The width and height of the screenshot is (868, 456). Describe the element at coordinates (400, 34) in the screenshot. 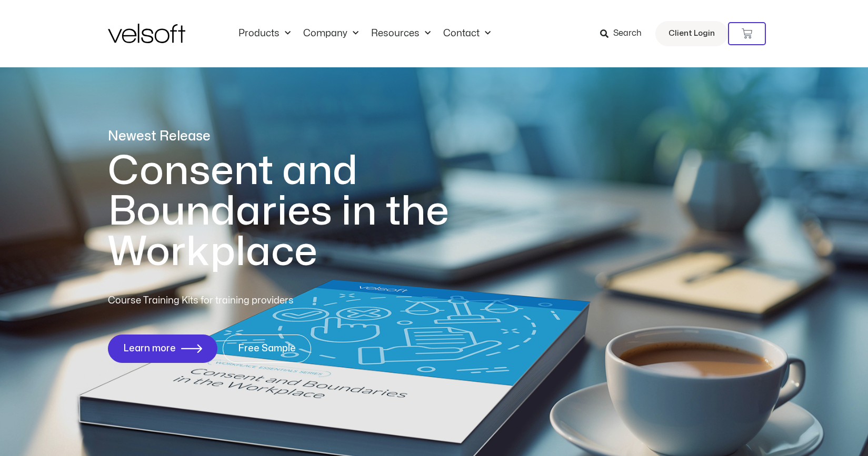

I see `a: ResourcesMenu Toggle` at that location.